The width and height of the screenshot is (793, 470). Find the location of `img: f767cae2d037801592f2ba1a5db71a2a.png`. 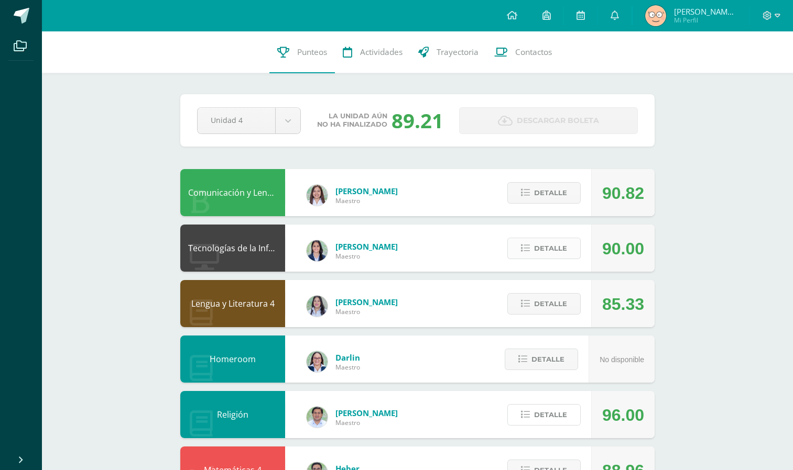

img: f767cae2d037801592f2ba1a5db71a2a.png is located at coordinates (317, 418).